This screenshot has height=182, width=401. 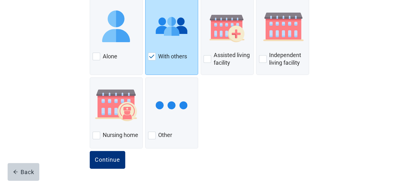 What do you see at coordinates (232, 59) in the screenshot?
I see `label: Assisted living facility` at bounding box center [232, 59].